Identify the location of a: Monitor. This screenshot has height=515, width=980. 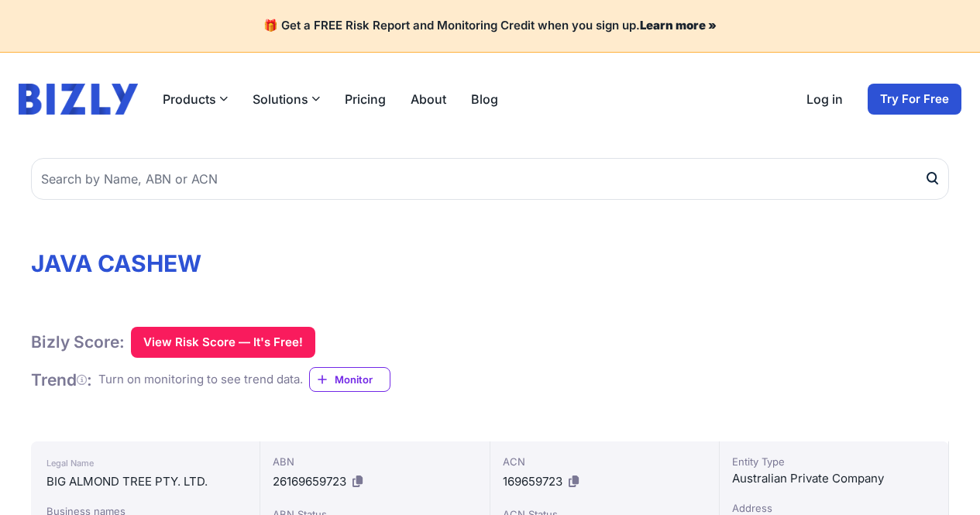
(350, 380).